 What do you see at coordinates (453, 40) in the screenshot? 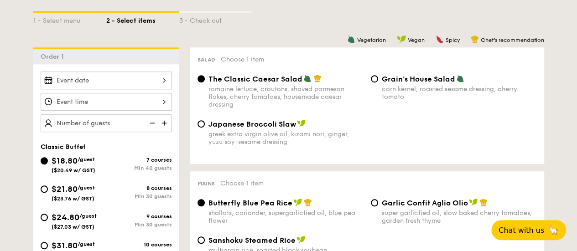
I see `span: Spicy` at bounding box center [453, 40].